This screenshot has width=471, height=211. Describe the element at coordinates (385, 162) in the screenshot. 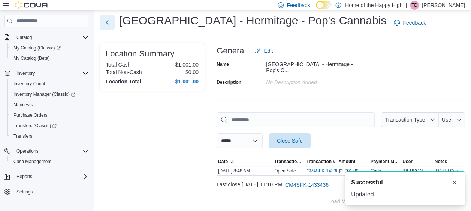

I see `button: Payment Methods` at that location.